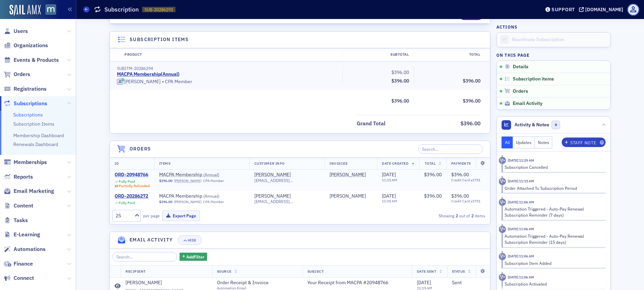  I want to click on h4: Email Activity, so click(151, 240).